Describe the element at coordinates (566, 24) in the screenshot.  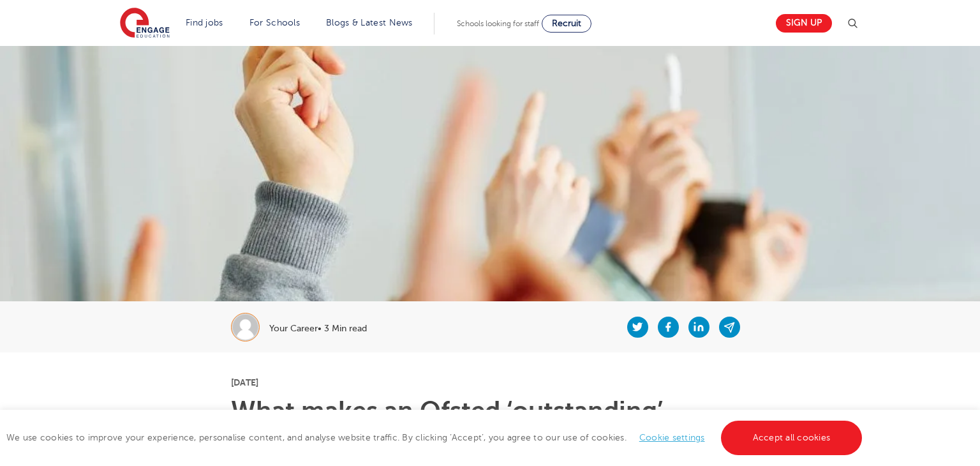
I see `a: Recruit` at that location.